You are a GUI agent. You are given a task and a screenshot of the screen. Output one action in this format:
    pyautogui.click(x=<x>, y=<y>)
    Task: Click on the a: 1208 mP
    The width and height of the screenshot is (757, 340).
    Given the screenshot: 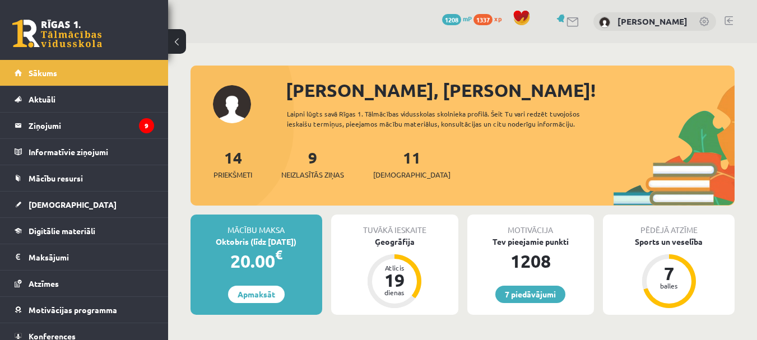 What is the action you would take?
    pyautogui.click(x=457, y=18)
    